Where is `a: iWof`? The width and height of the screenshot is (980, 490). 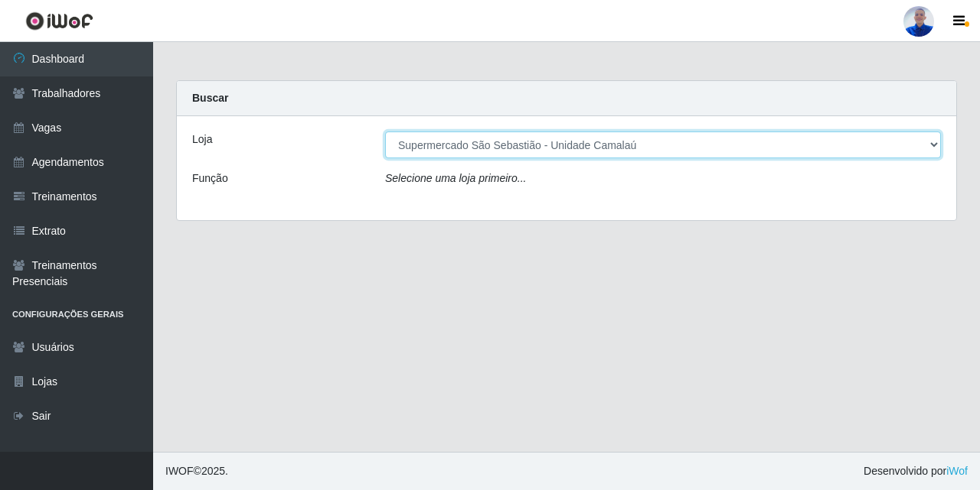
a: iWof is located at coordinates (957, 471).